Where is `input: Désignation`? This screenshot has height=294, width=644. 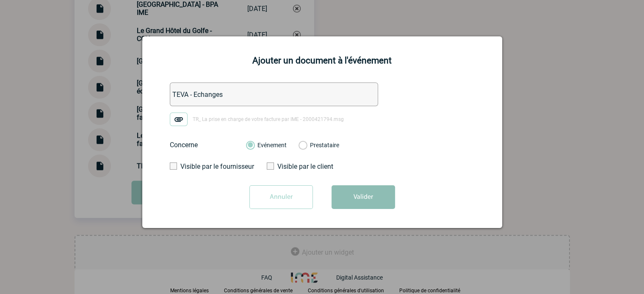 input: Désignation is located at coordinates (274, 94).